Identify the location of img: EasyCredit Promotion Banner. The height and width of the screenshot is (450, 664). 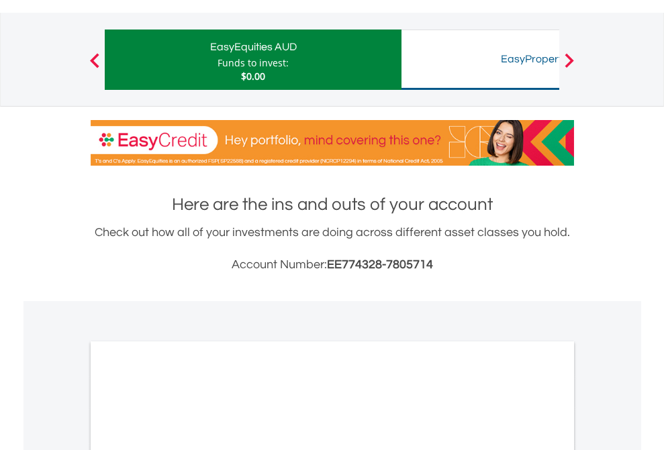
(332, 143).